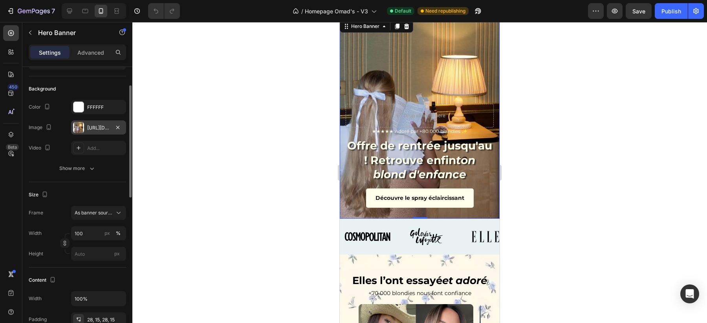 Image resolution: width=707 pixels, height=323 pixels. What do you see at coordinates (106, 107) in the screenshot?
I see `div: FFFFFF` at bounding box center [106, 107].